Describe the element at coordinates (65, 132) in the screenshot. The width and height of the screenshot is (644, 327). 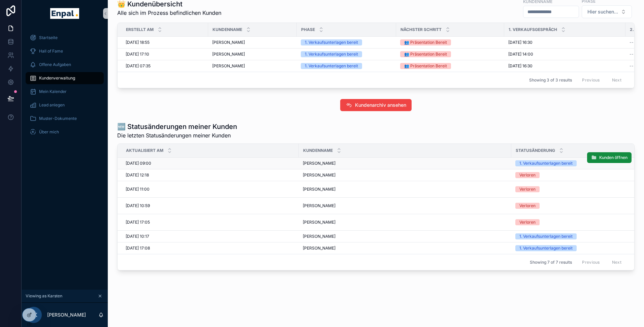
I see `a: Über mich` at that location.